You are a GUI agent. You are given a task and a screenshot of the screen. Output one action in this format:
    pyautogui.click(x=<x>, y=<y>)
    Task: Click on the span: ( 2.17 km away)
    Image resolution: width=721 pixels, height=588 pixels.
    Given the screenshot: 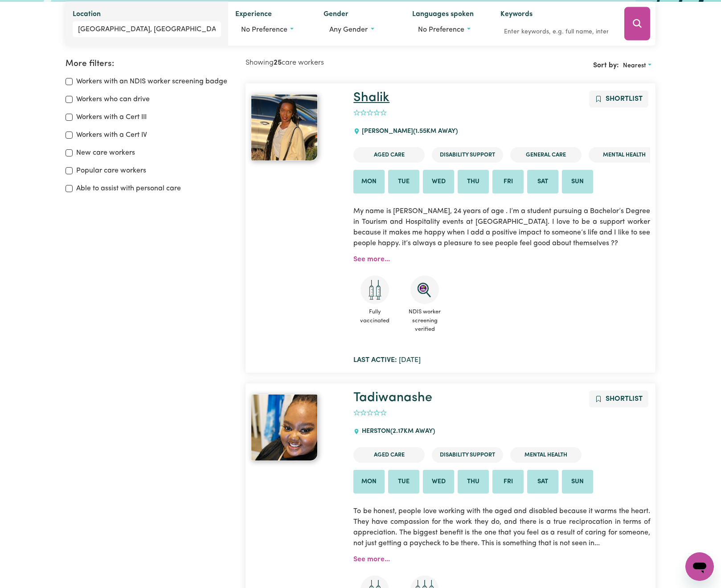 What is the action you would take?
    pyautogui.click(x=413, y=431)
    